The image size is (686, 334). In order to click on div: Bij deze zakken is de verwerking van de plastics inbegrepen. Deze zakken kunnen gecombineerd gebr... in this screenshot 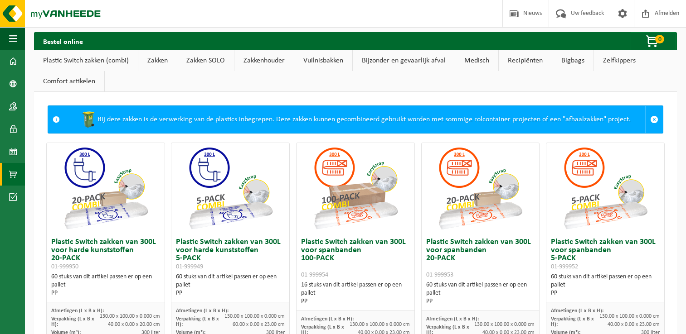, I will do `click(354, 120)`.